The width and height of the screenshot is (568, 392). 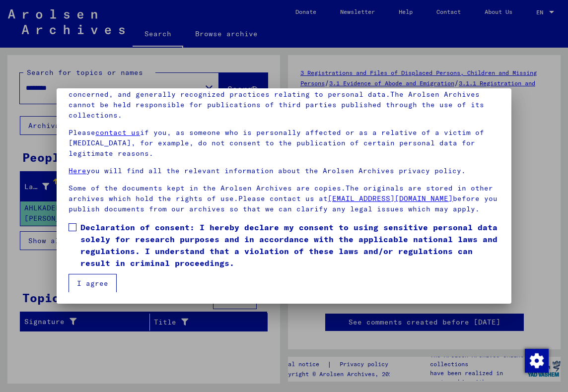 What do you see at coordinates (284, 143) in the screenshot?
I see `p: Please if you, as someone who is personally affected or as a relative of a victim of [MEDICAL_DAT...` at bounding box center [284, 143].